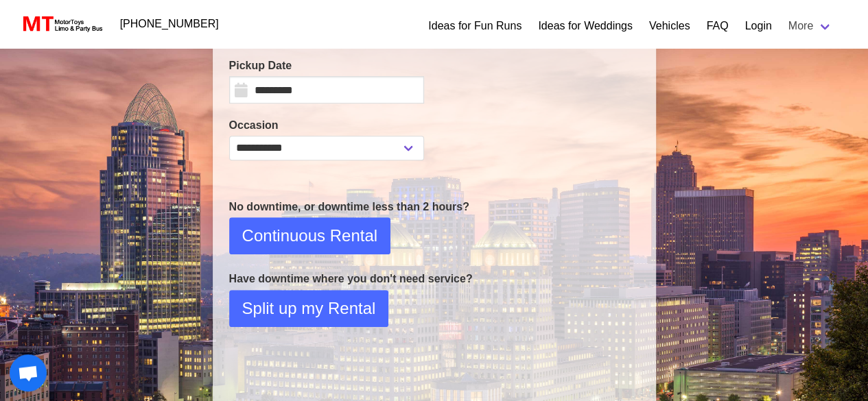 The image size is (868, 401). What do you see at coordinates (434, 207) in the screenshot?
I see `p: No downtime, or downtime less than 2 hours?` at bounding box center [434, 207].